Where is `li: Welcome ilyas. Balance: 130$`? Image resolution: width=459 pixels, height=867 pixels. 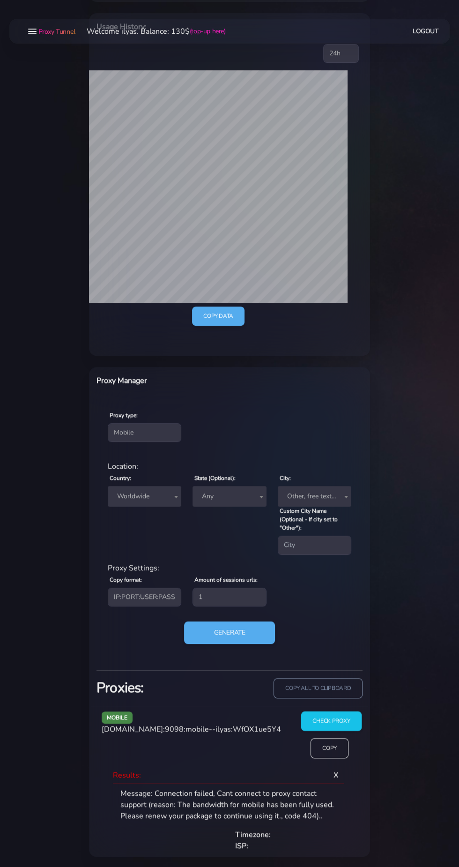 li: Welcome ilyas. Balance: 130$ is located at coordinates (150, 31).